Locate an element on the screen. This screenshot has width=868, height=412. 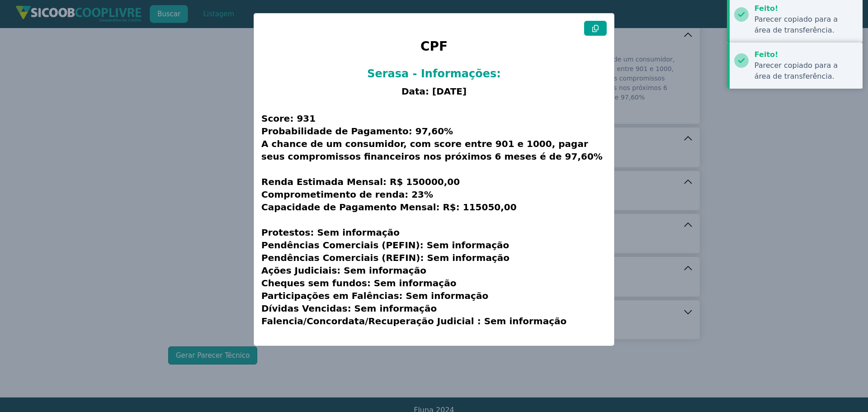
h2: Serasa - Informações: is located at coordinates (434, 74).